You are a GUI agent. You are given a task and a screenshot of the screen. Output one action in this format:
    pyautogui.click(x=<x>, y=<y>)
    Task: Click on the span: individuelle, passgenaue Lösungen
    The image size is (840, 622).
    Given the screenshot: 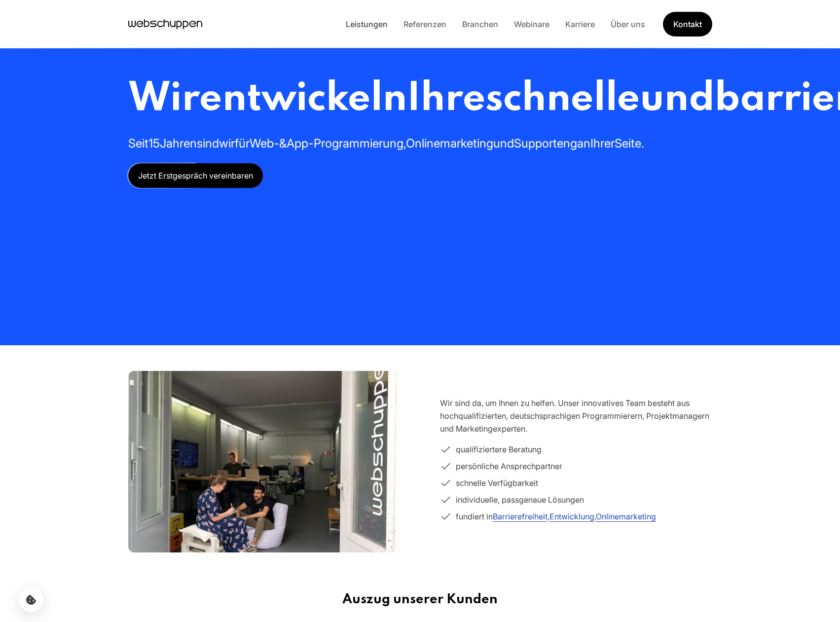 What is the action you would take?
    pyautogui.click(x=520, y=499)
    